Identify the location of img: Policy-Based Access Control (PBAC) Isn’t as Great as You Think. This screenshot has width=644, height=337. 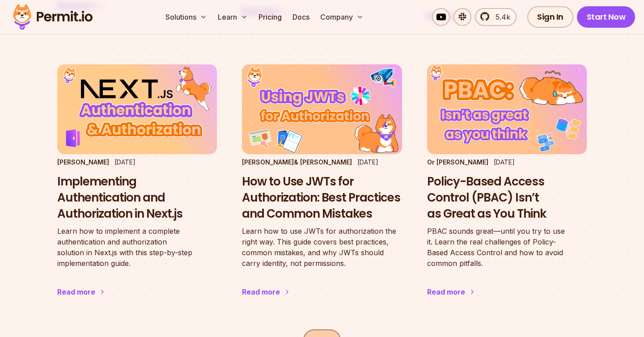
(507, 109).